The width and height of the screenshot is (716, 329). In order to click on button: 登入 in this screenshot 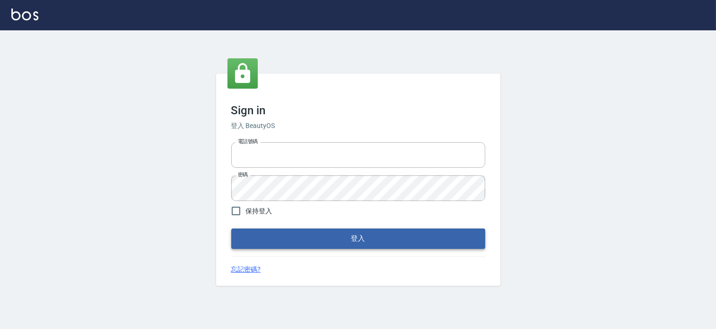, I will do `click(358, 238)`.